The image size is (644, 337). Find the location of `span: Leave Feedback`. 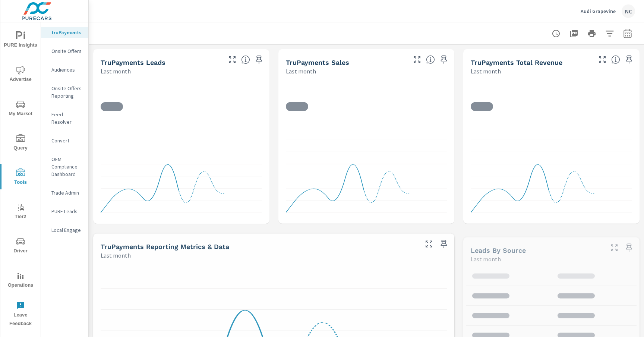

span: Leave Feedback is located at coordinates (21, 314).